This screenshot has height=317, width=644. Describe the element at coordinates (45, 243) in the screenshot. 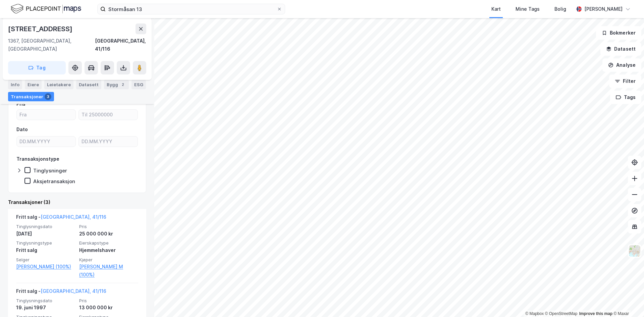

I see `span: Tinglysningstype` at that location.